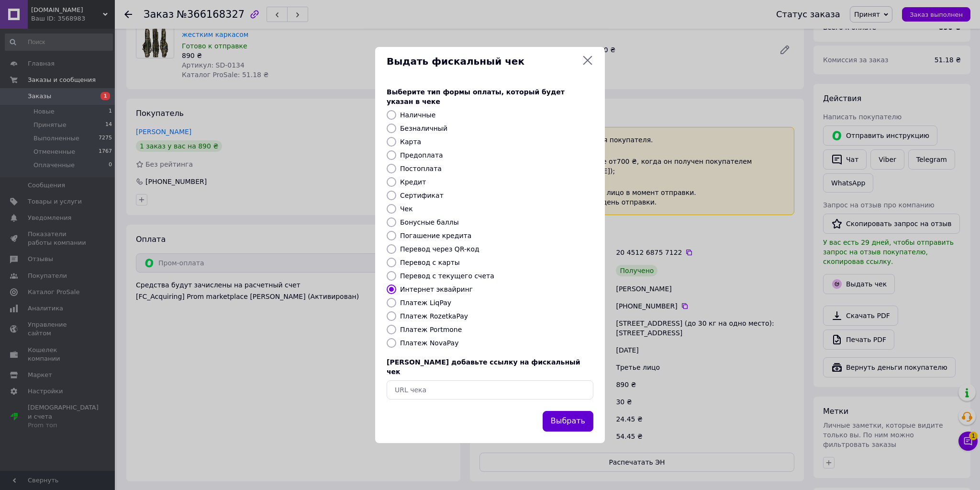 The height and width of the screenshot is (490, 980). What do you see at coordinates (435, 236) in the screenshot?
I see `label: Погашение кредита` at bounding box center [435, 236].